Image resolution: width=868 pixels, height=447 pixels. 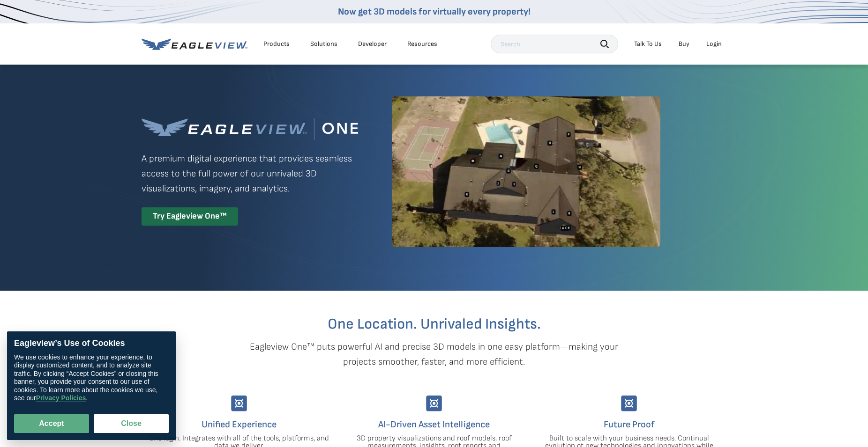 I want to click on a: Buy, so click(x=684, y=44).